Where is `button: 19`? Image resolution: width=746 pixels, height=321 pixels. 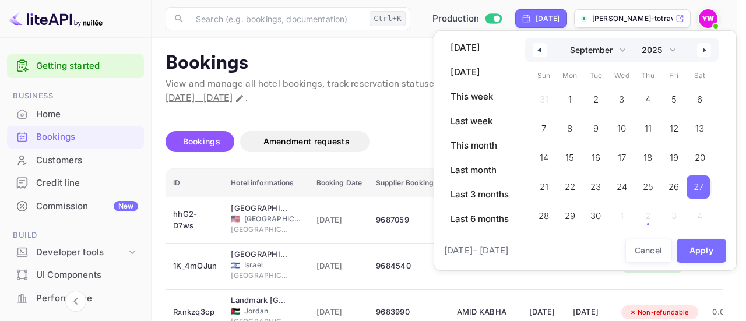
button: 19 is located at coordinates (674, 155).